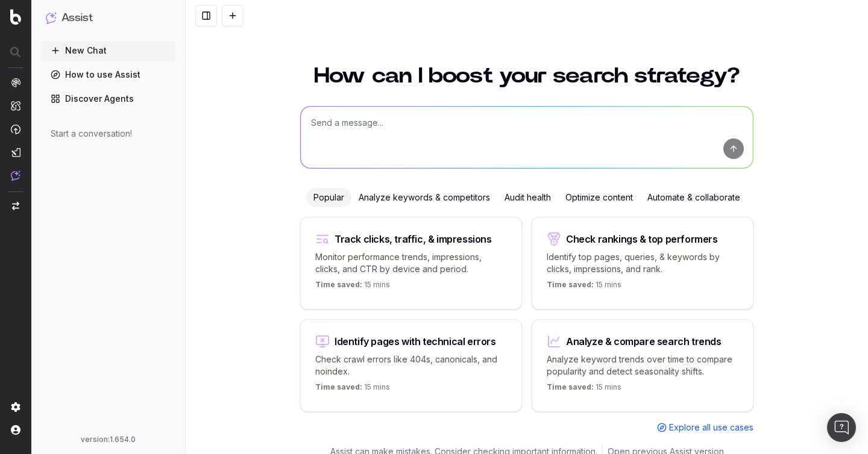 Image resolution: width=868 pixels, height=454 pixels. What do you see at coordinates (16, 407) in the screenshot?
I see `img: Setting` at bounding box center [16, 407].